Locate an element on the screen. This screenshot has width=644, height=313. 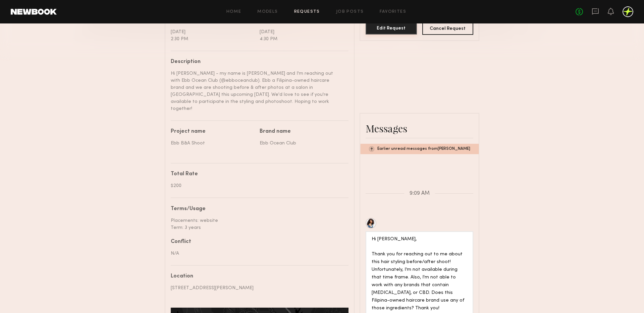
div: N/A is located at coordinates (257, 253).